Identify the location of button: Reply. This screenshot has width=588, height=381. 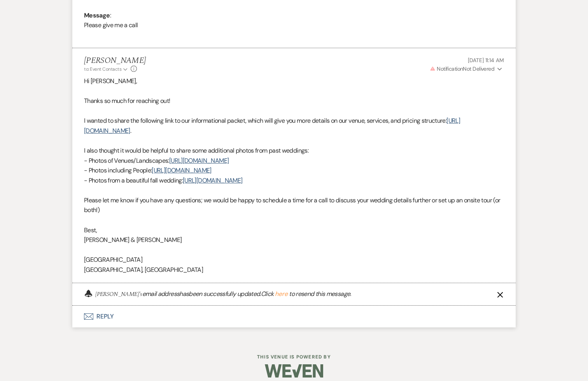
(294, 317).